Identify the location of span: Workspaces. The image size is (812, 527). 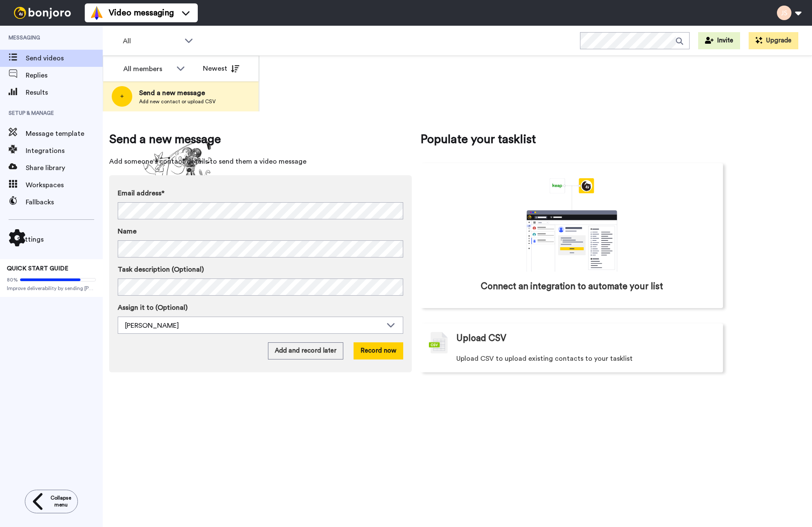
(64, 185).